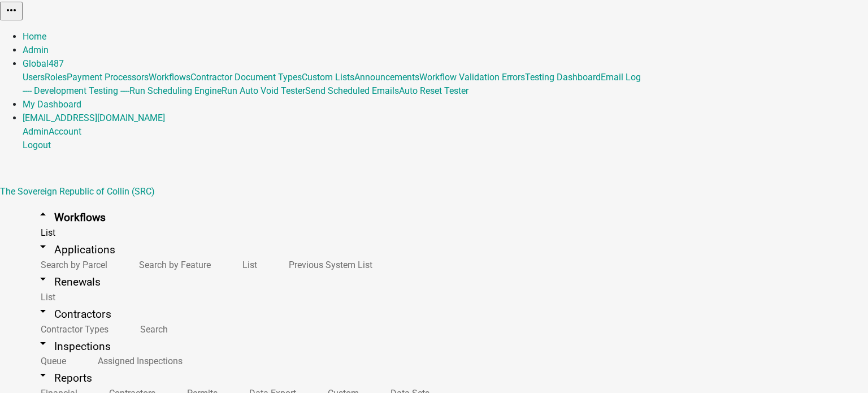  What do you see at coordinates (246, 77) in the screenshot?
I see `a: Contractor Document Types` at bounding box center [246, 77].